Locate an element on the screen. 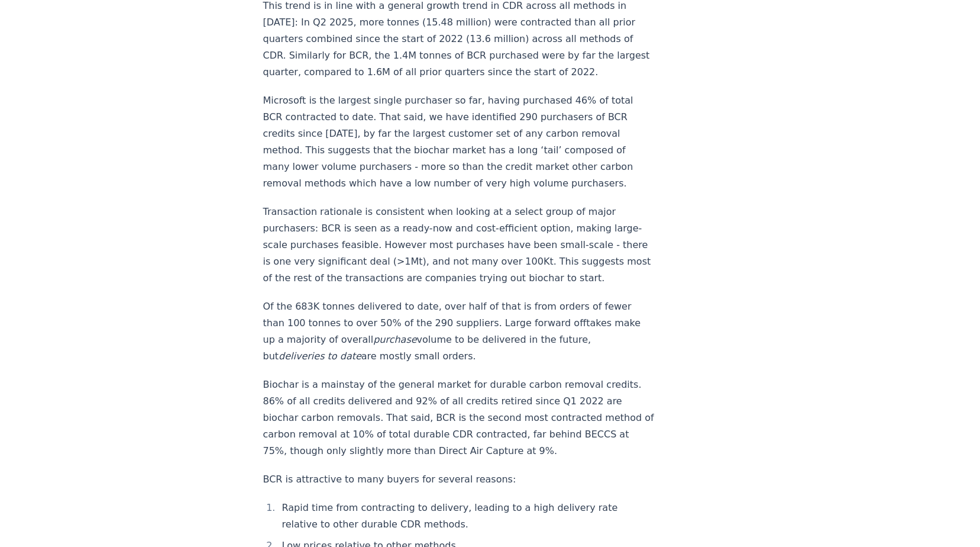 This screenshot has width=980, height=547. p: BCR is attractive to many buyers for several reasons: is located at coordinates (459, 480).